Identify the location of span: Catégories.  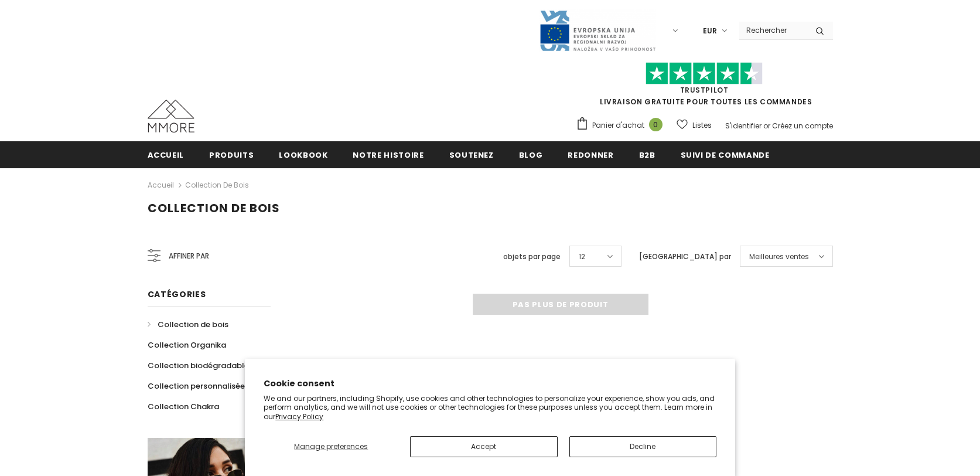
(177, 294).